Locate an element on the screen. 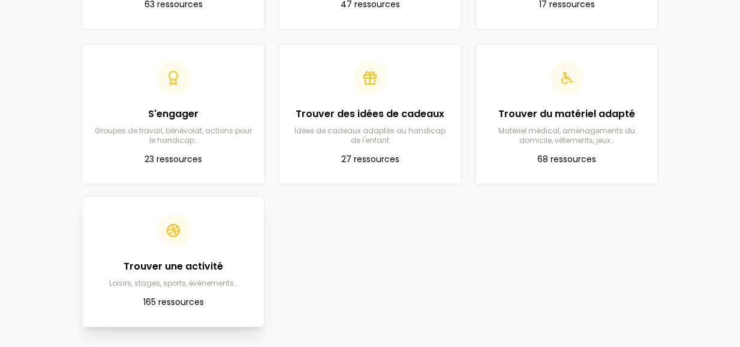 The height and width of the screenshot is (347, 740). h2: Trouver une activité is located at coordinates (173, 266).